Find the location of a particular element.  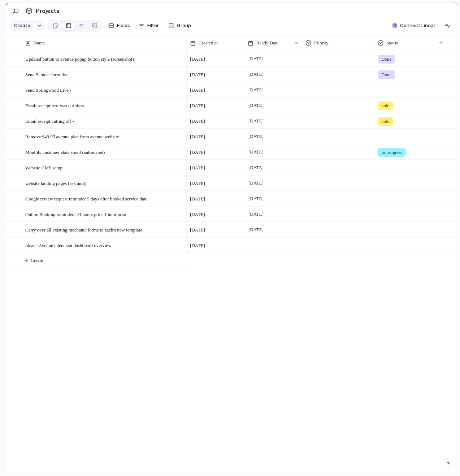

span: Email receipt cutting off - is located at coordinates (50, 120).